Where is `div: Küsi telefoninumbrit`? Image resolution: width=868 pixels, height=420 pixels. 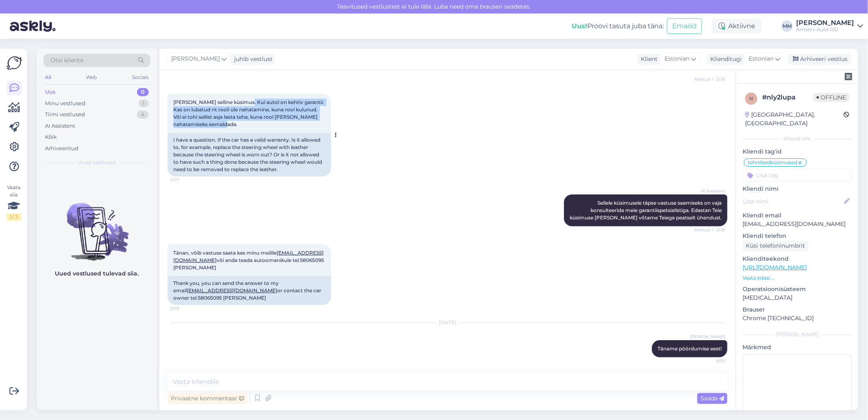
div: Küsi telefoninumbrit is located at coordinates (775, 246).